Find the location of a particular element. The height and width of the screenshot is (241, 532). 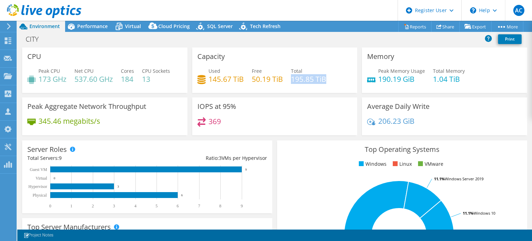

span: Free is located at coordinates (257, 71).